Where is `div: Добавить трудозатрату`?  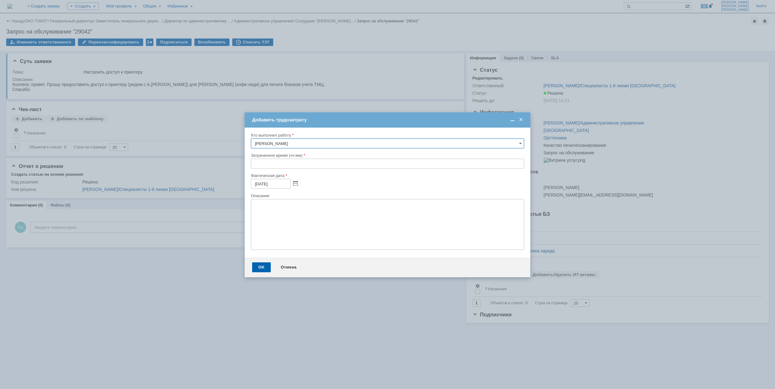
div: Добавить трудозатрату is located at coordinates (388, 120).